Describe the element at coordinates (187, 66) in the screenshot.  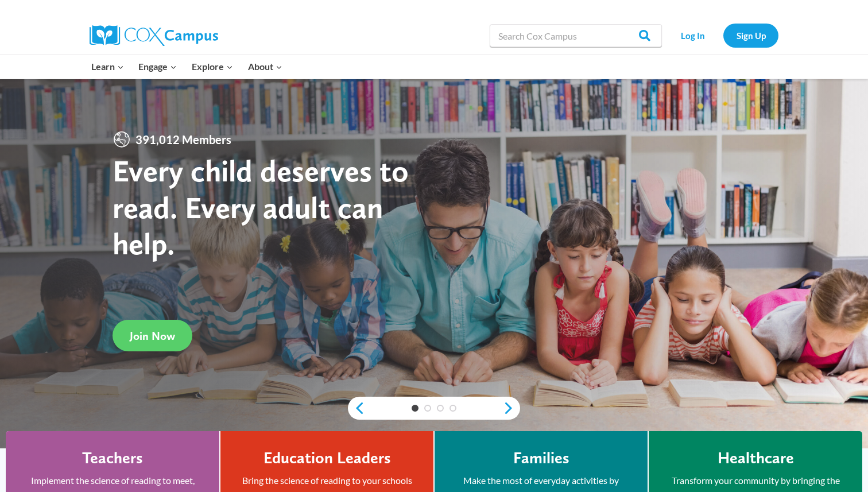
I see `nav: Primary Navigation` at that location.